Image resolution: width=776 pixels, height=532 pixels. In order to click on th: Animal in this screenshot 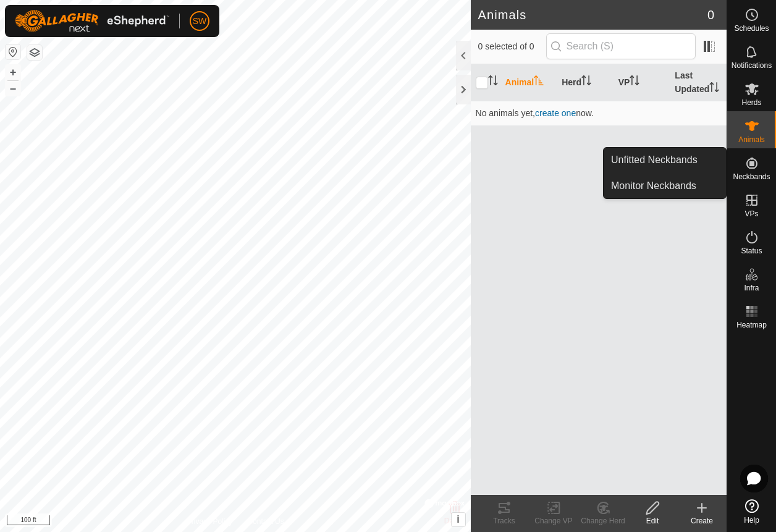, I will do `click(529, 83)`.